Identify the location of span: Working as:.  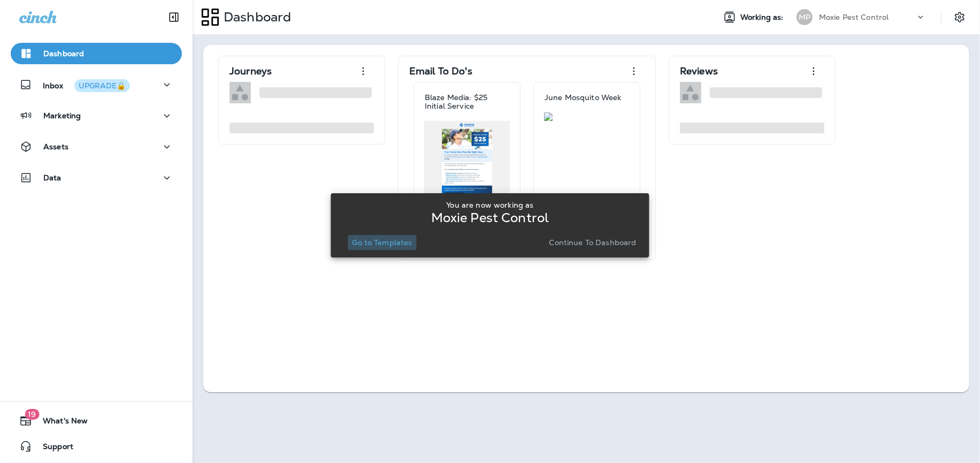
(763, 17).